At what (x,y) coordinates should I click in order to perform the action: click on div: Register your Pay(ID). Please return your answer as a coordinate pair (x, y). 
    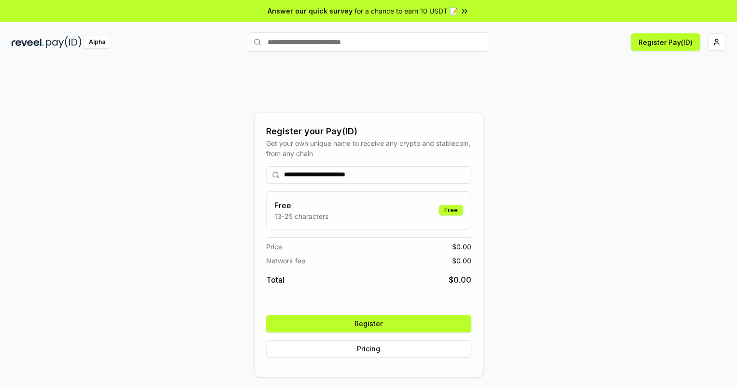
    Looking at the image, I should click on (369, 131).